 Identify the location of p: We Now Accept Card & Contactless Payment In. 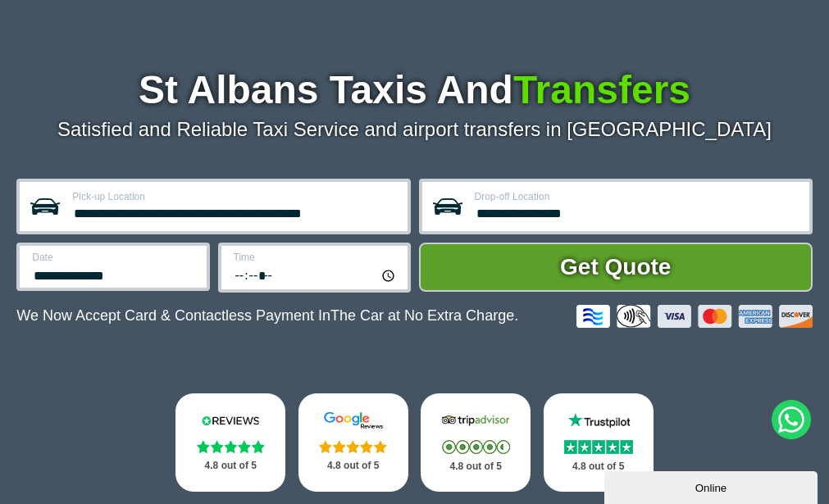
(267, 316).